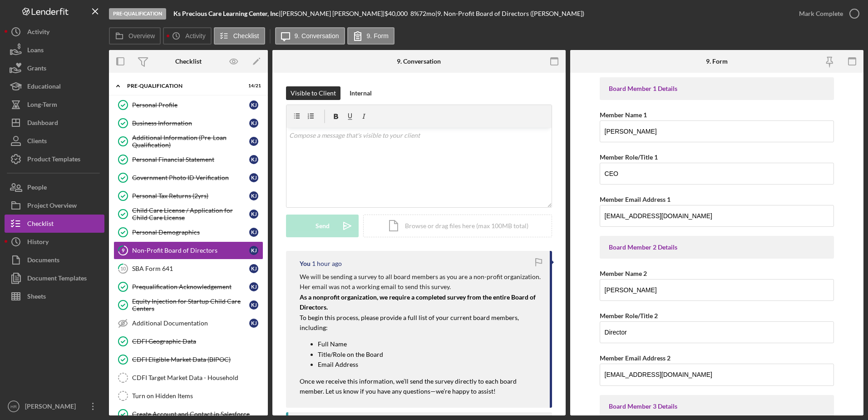 This screenshot has height=420, width=868. I want to click on a: Clients, so click(54, 141).